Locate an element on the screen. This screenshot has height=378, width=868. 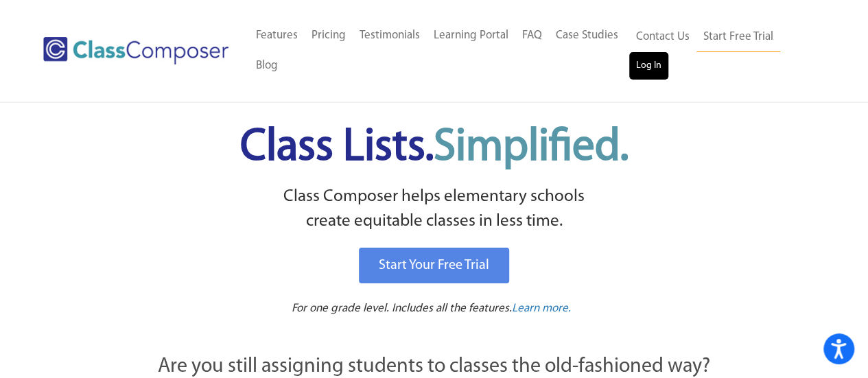
a: Log In is located at coordinates (648, 66).